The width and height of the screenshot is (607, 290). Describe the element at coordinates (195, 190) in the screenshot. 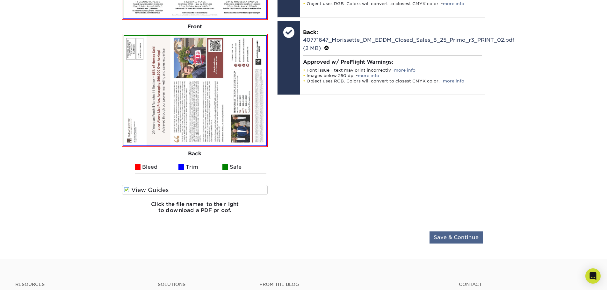

I see `label: View Guides` at that location.